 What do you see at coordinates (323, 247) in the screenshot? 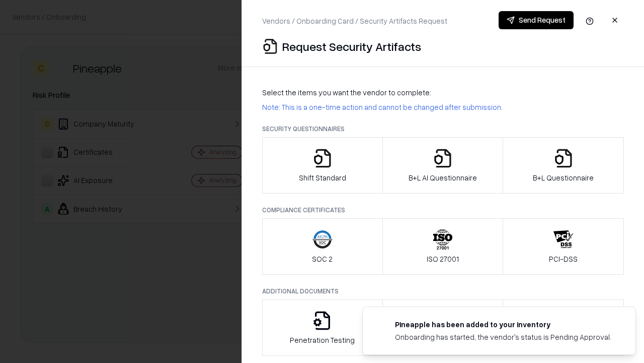
I see `button: SOC 2` at bounding box center [323, 247].